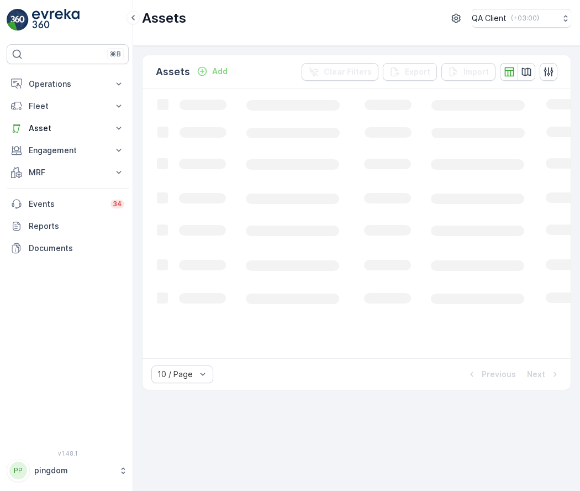  What do you see at coordinates (67, 204) in the screenshot?
I see `a: Events34` at bounding box center [67, 204].